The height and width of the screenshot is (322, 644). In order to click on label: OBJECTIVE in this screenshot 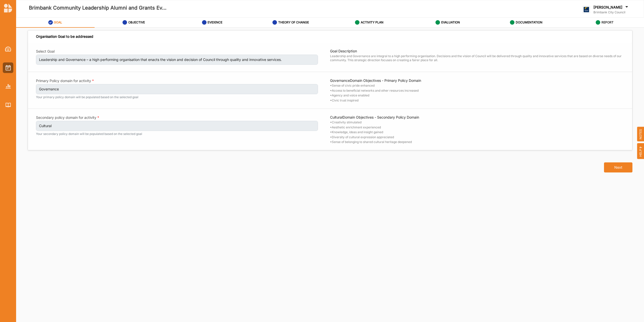, I will do `click(137, 22)`.